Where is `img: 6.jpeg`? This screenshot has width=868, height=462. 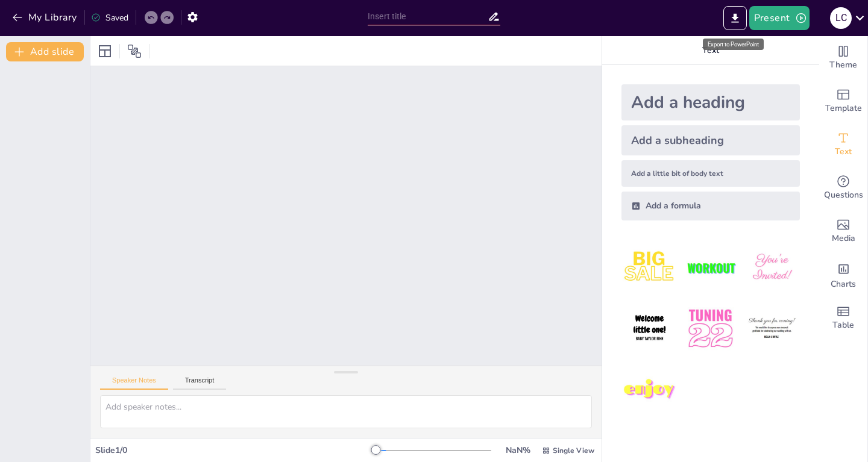
img: 6.jpeg is located at coordinates (771, 328).